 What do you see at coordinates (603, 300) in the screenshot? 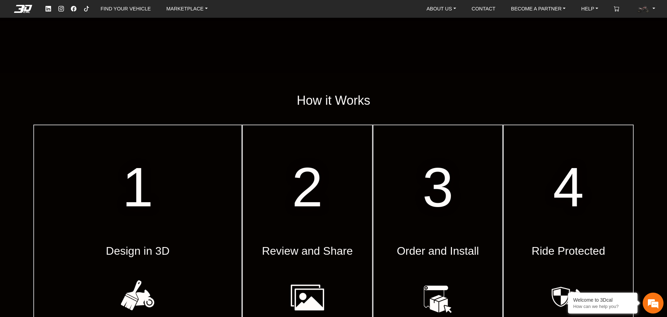
I see `div: Welcome to 3Dcal` at bounding box center [603, 300].